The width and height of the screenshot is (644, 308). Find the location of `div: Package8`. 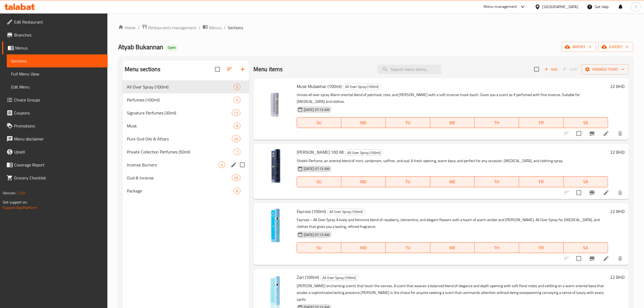

div: Package8 is located at coordinates (186, 191).